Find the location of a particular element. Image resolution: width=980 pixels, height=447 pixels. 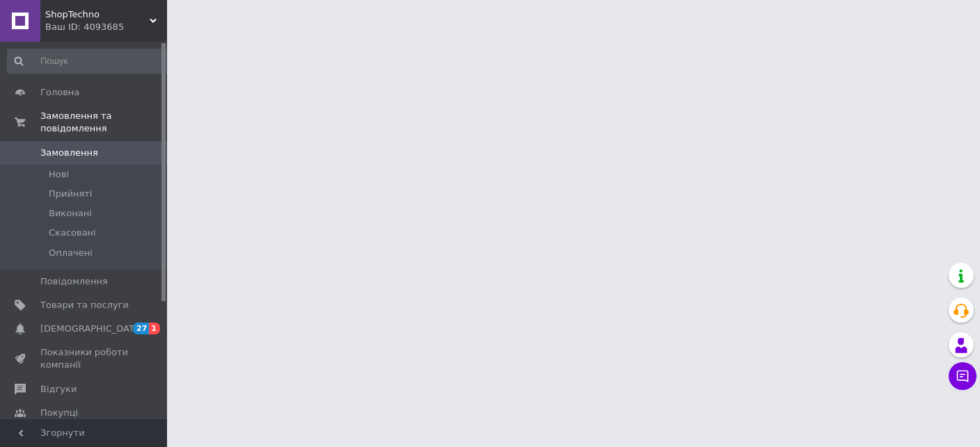

span: ShopTechno is located at coordinates (97, 14).